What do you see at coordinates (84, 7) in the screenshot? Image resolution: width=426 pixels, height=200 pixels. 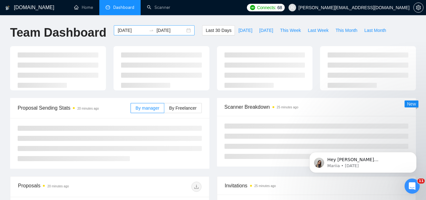 I see `a: homeHome` at bounding box center [84, 7].